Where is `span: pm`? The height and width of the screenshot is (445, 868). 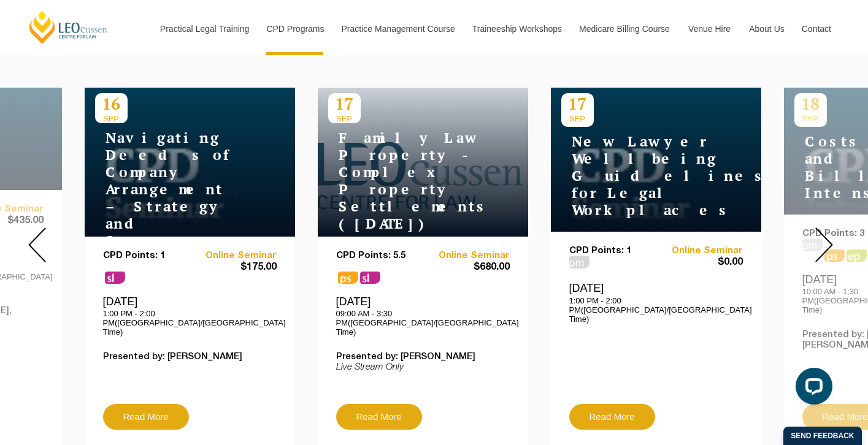 span: pm is located at coordinates (579, 263).